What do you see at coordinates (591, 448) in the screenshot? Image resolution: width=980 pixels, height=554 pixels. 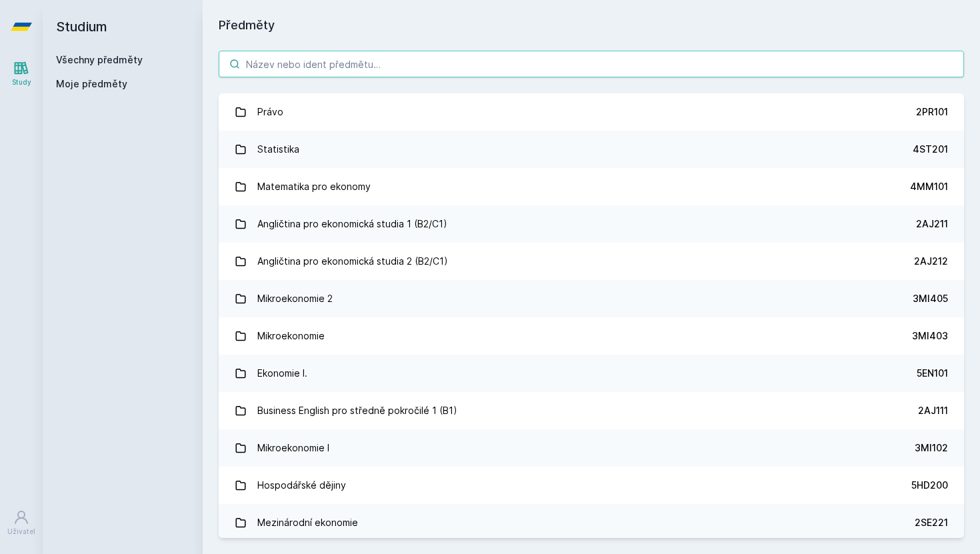 I see `a: Mikroekonomie I 3MI102` at bounding box center [591, 448].